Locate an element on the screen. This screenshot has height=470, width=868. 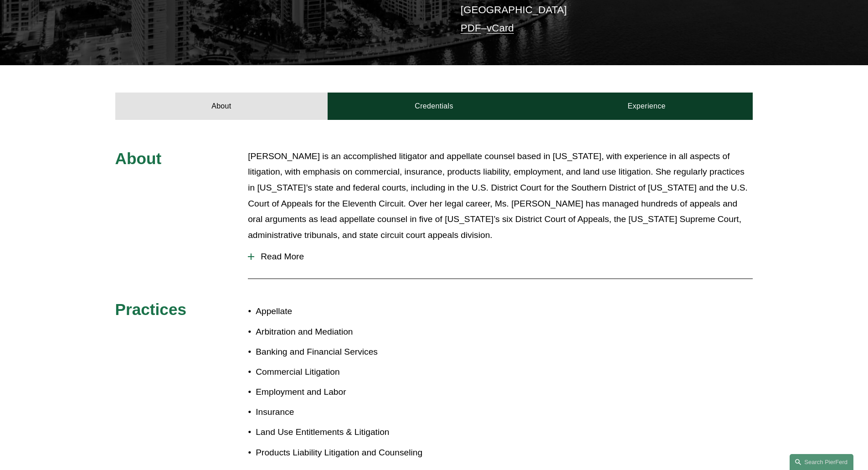
span: Read More is located at coordinates (504, 257).